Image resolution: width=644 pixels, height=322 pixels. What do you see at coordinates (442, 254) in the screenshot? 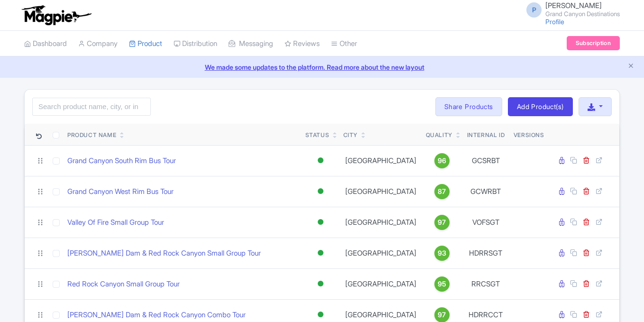
I see `span: 93` at bounding box center [442, 254].